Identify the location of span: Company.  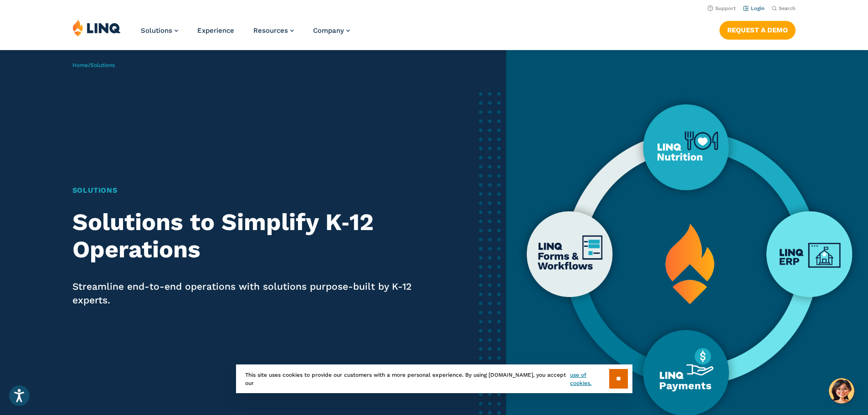
(329, 31).